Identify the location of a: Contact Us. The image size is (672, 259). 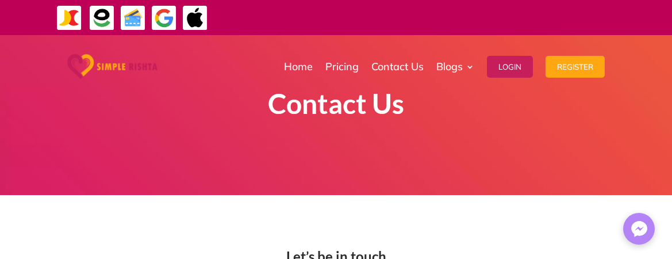
(397, 67).